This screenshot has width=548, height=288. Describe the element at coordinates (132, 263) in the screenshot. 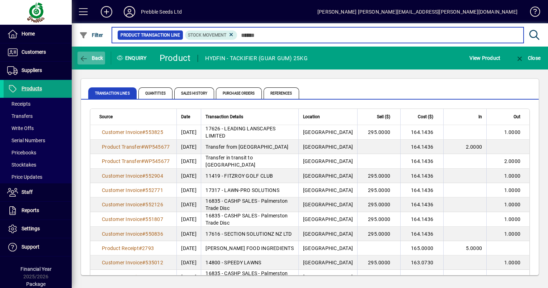

I see `a: Customer Invoice#535012` at that location.